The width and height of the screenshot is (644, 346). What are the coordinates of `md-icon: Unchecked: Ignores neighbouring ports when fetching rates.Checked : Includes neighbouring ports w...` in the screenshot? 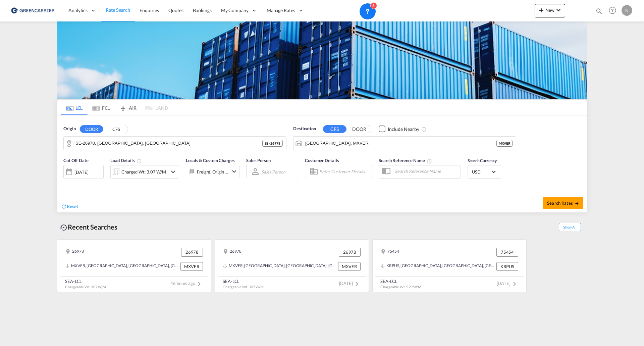 It's located at (424, 129).